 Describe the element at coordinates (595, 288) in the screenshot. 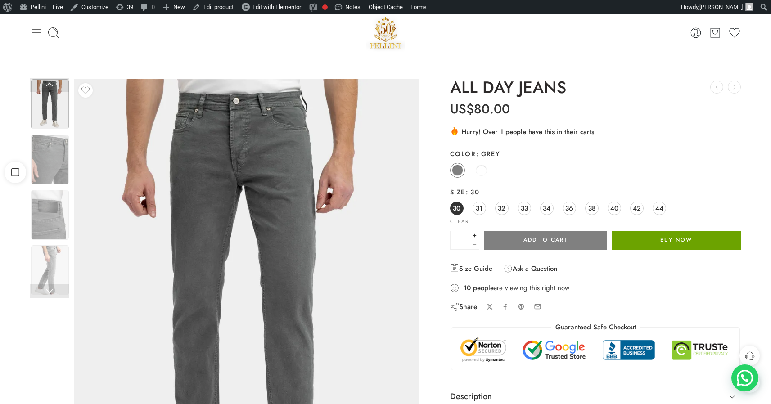

I see `div: are viewing this right now` at that location.